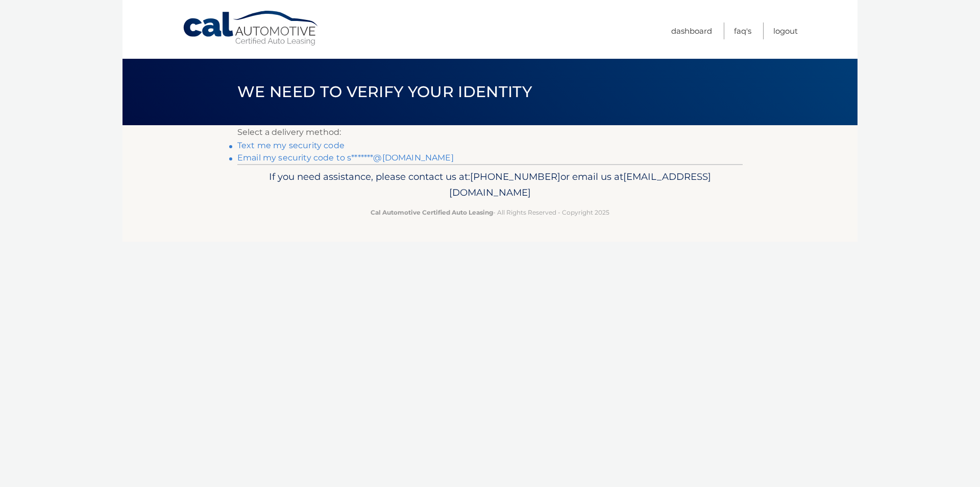 The width and height of the screenshot is (980, 487). I want to click on a: Dashboard, so click(692, 30).